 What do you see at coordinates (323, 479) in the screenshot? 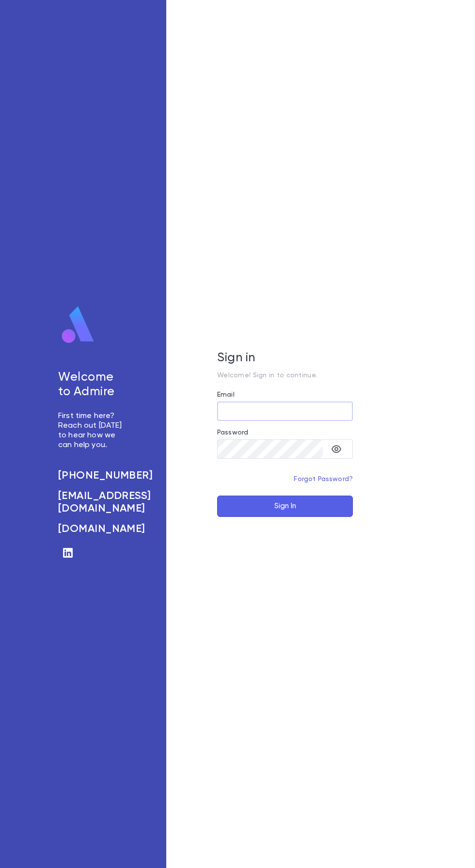
I see `a: Forgot Password?` at bounding box center [323, 479].